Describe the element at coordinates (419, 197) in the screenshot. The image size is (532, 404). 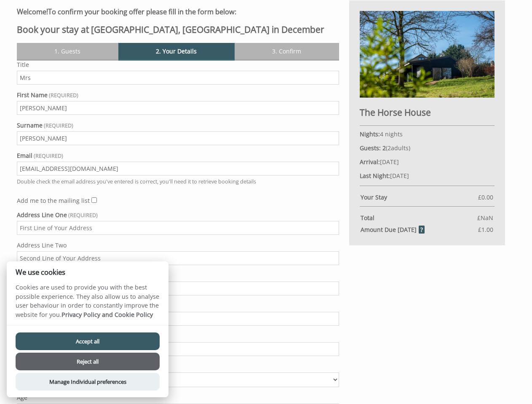
I see `strong: Your Stay` at that location.